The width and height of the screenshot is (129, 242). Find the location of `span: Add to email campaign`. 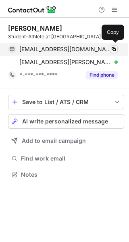

span: Add to email campaign is located at coordinates (54, 141).